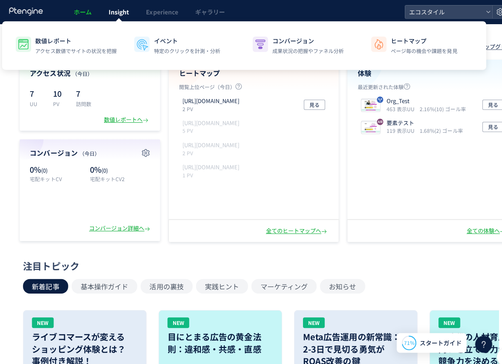  Describe the element at coordinates (307, 50) in the screenshot. I see `p: 成果状況の把握やファネル分析` at that location.